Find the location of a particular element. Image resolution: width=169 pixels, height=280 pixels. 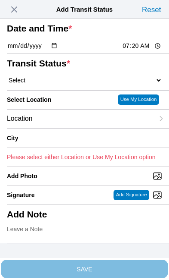

label: Signature is located at coordinates (21, 195).